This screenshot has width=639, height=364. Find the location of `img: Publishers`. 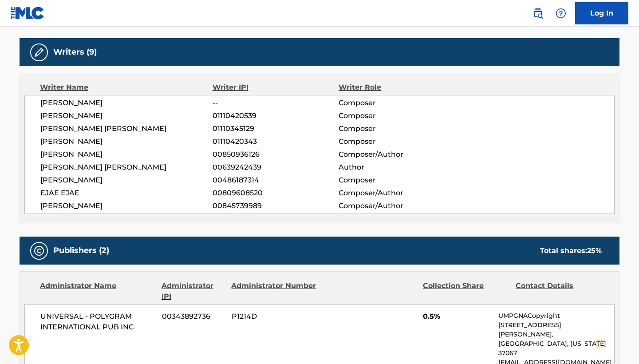

img: Publishers is located at coordinates (39, 251).